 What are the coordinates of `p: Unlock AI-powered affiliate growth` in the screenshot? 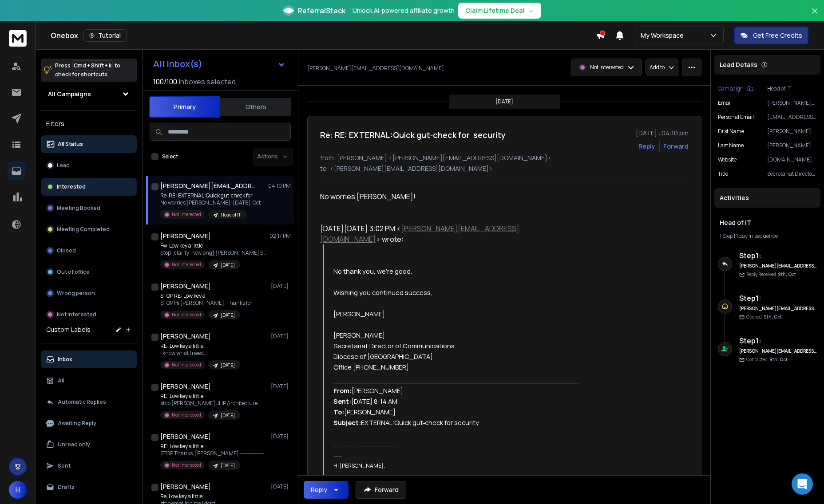 It's located at (404, 11).